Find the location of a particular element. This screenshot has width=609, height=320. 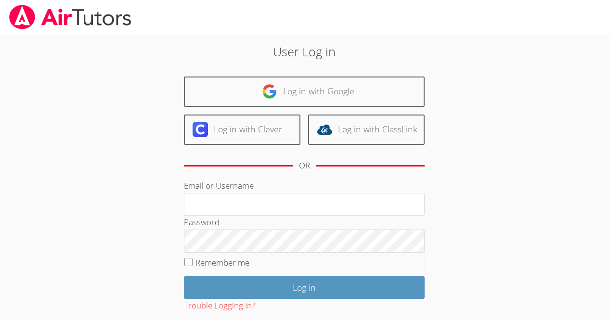

label: Password is located at coordinates (202, 222).